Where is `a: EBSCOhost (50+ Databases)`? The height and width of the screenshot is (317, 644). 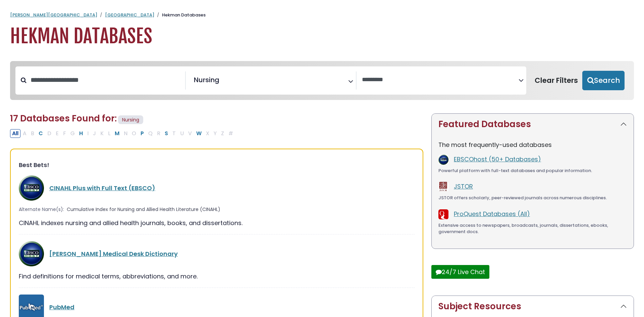
a: EBSCOhost (50+ Databases) is located at coordinates (498, 159).